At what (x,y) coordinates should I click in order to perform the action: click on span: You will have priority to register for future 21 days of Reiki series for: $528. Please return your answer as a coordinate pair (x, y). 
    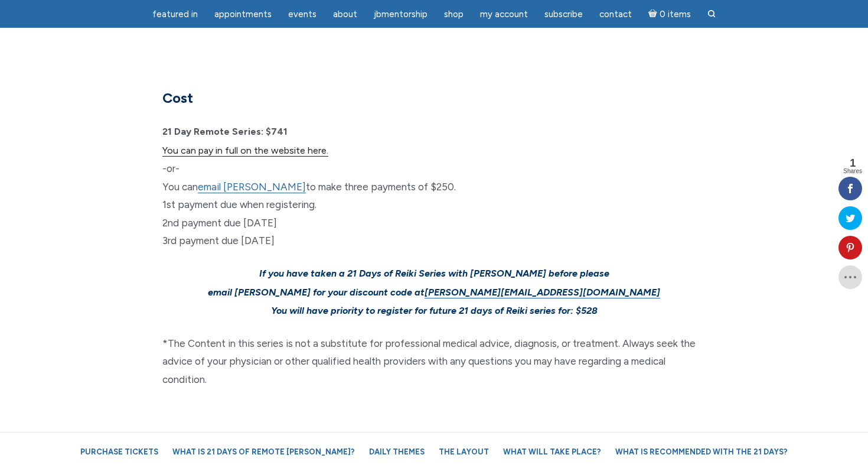
    Looking at the image, I should click on (434, 310).